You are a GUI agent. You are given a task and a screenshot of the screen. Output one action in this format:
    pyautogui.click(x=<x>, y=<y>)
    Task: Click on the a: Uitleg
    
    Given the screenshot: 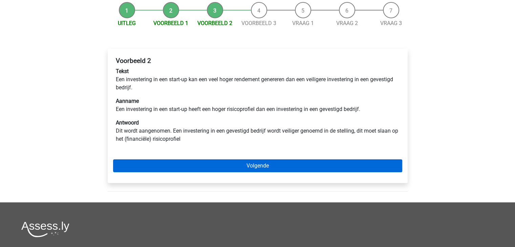 What is the action you would take?
    pyautogui.click(x=127, y=23)
    